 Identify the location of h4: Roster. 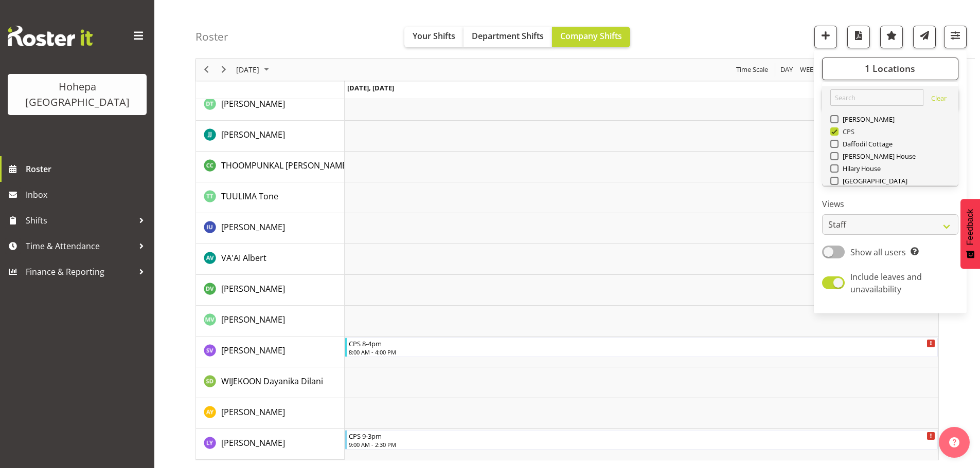
(212, 37).